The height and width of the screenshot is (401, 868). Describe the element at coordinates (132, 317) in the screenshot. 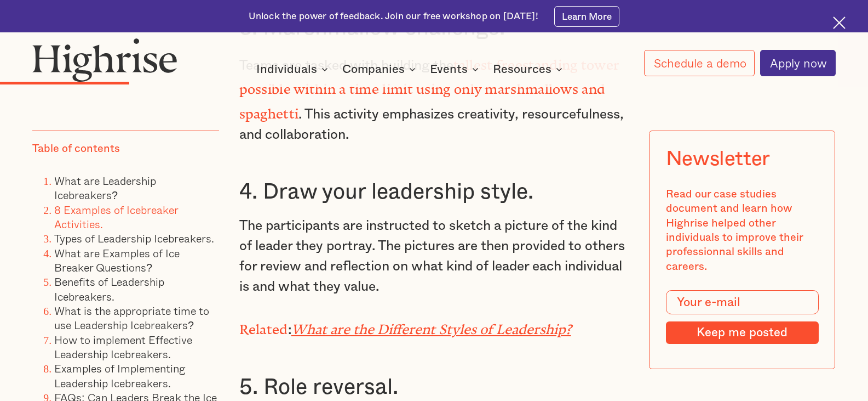

I see `a: What is the appropriate time to use Leadership Icebreakers?` at that location.